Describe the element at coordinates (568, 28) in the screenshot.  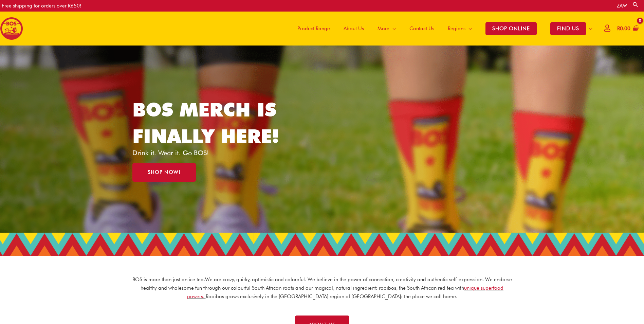
I see `span: FIND US` at that location.